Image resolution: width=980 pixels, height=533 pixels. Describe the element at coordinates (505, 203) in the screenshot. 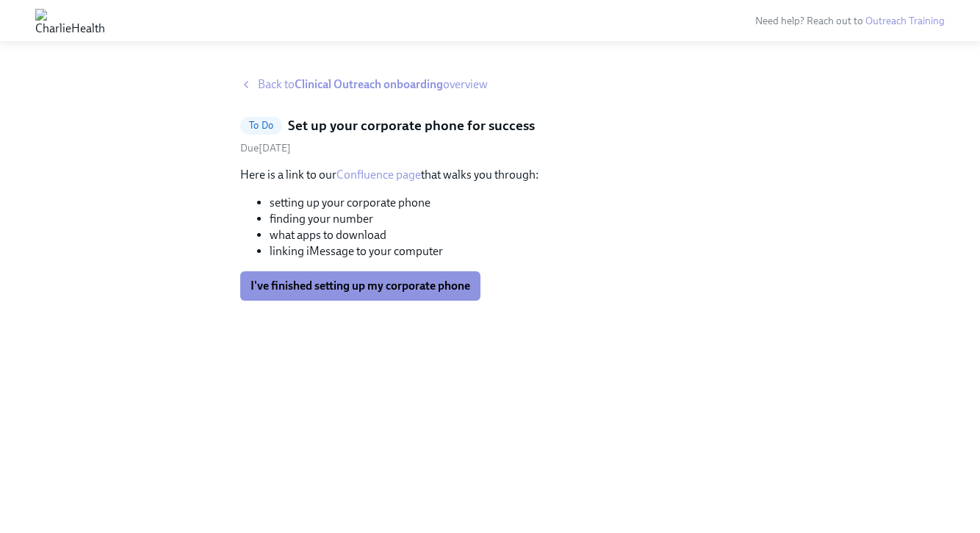

I see `li: setting up your corporate phone` at that location.